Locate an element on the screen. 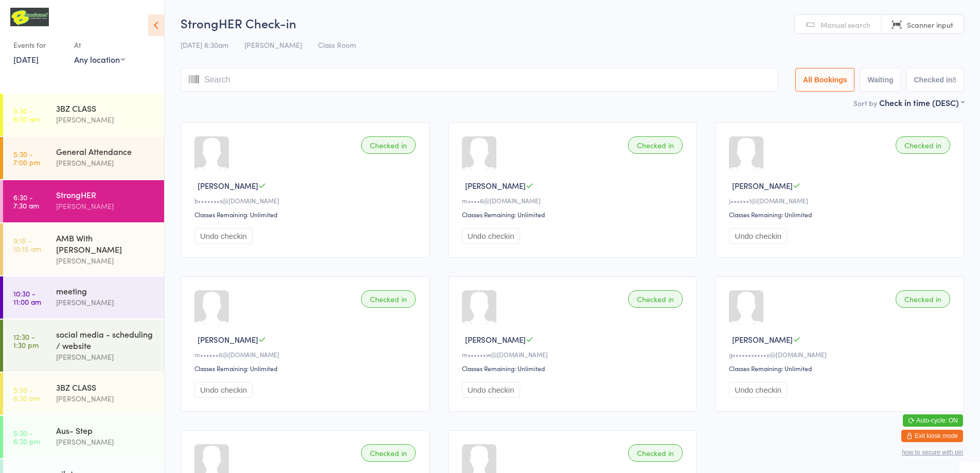  input: Search is located at coordinates (479, 80).